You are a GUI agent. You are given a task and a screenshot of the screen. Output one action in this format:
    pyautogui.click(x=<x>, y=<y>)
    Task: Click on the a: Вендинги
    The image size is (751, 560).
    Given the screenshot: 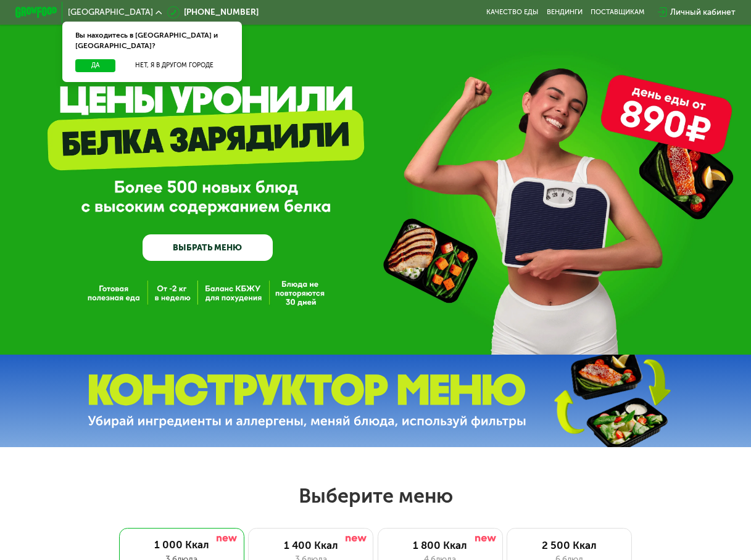 What is the action you would take?
    pyautogui.click(x=564, y=12)
    